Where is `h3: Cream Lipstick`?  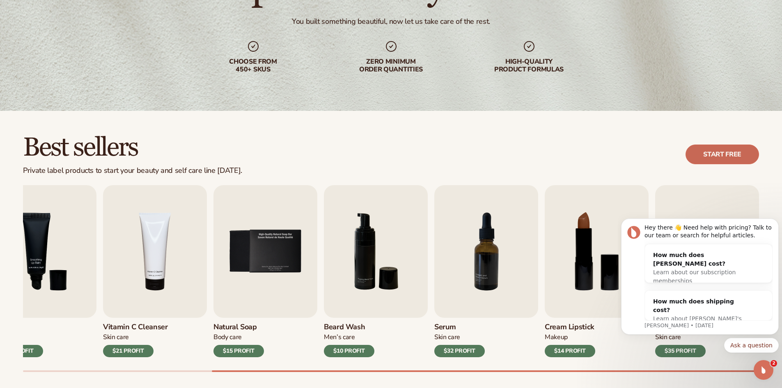
h3: Cream Lipstick is located at coordinates (569, 327).